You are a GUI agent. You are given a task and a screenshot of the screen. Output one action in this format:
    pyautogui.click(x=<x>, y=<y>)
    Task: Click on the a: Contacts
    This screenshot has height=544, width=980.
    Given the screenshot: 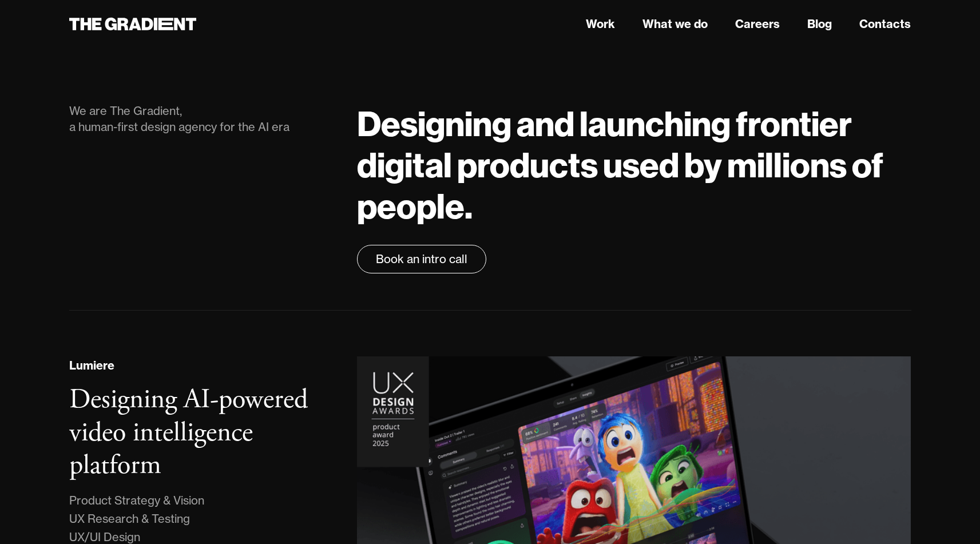 What is the action you would take?
    pyautogui.click(x=885, y=23)
    